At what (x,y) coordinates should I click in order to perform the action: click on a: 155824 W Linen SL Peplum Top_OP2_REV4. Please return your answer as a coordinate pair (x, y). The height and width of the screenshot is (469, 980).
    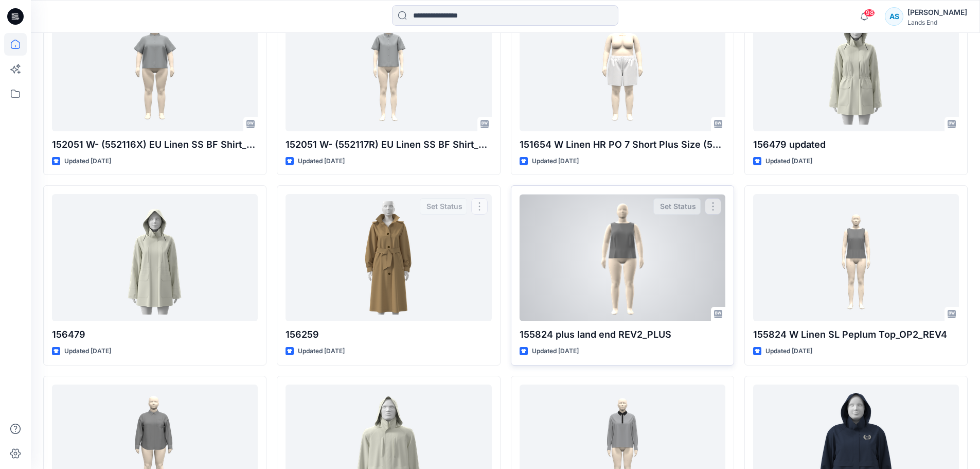
    Looking at the image, I should click on (856, 257).